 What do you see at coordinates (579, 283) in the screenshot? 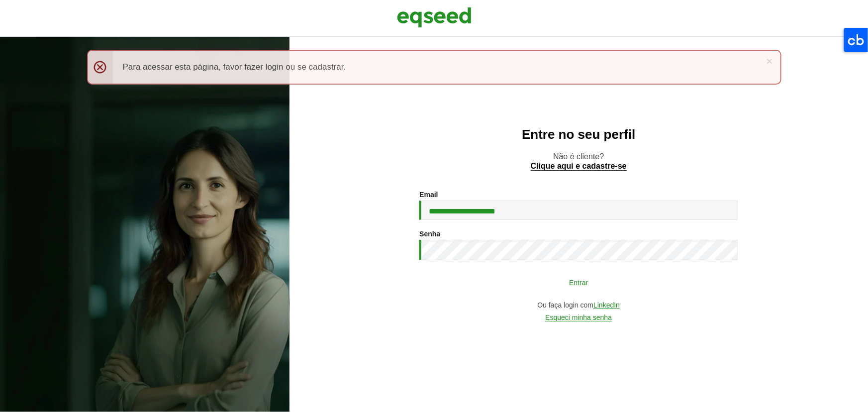
I see `button: Entrar` at bounding box center [579, 283].